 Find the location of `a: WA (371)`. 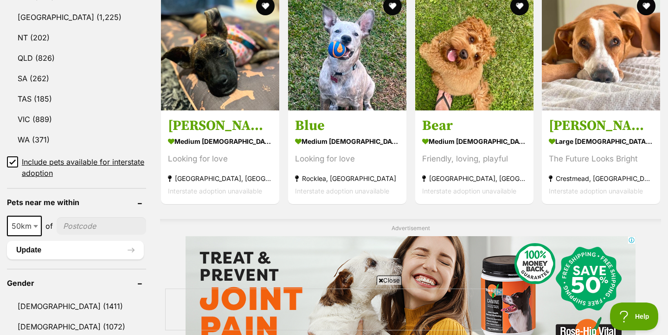

a: WA (371) is located at coordinates (77, 140).